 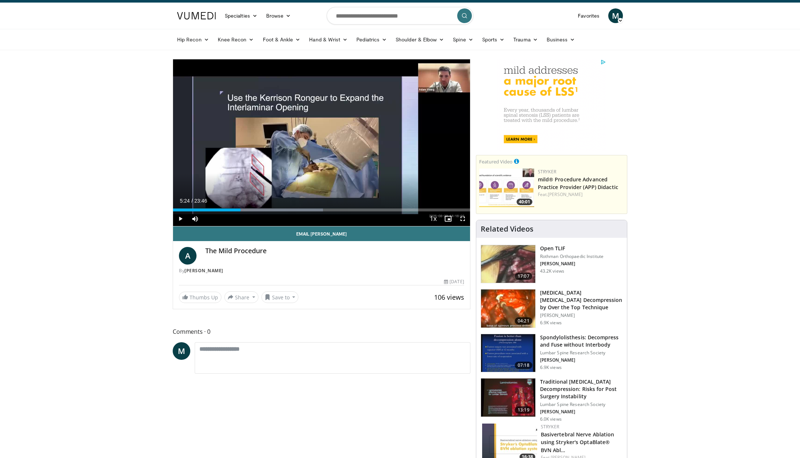 I want to click on span: Comments 0, so click(x=321, y=332).